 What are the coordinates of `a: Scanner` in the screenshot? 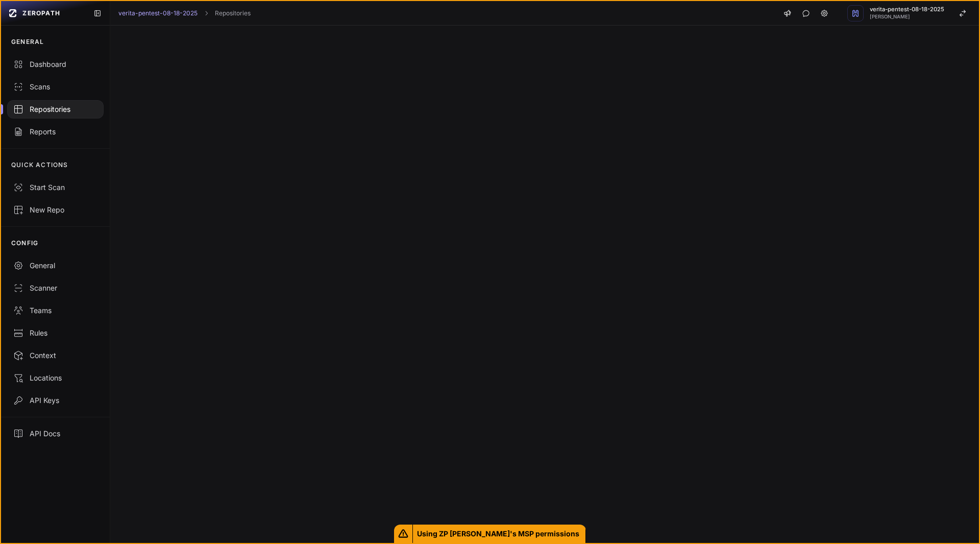 It's located at (56, 288).